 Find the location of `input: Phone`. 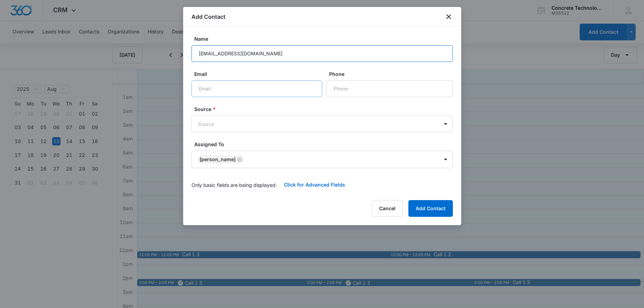

input: Phone is located at coordinates (390, 89).